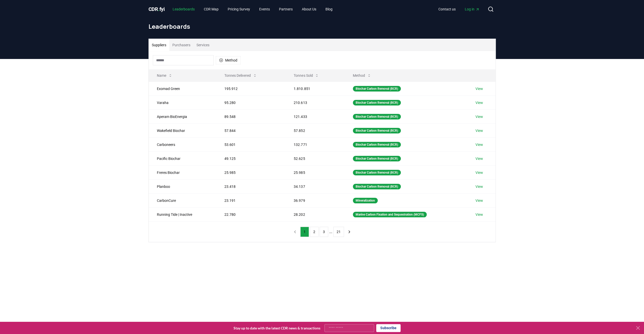 This screenshot has height=334, width=644. Describe the element at coordinates (183, 158) in the screenshot. I see `td: Pacific Biochar` at that location.